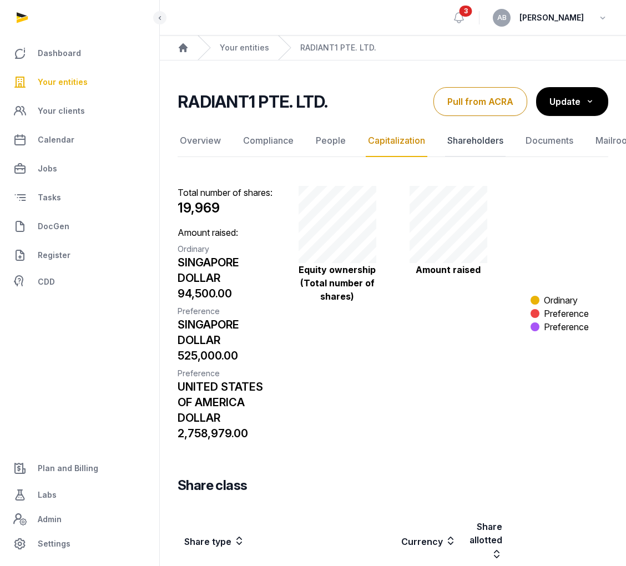 Image resolution: width=626 pixels, height=566 pixels. What do you see at coordinates (49, 197) in the screenshot?
I see `span: Tasks` at bounding box center [49, 197].